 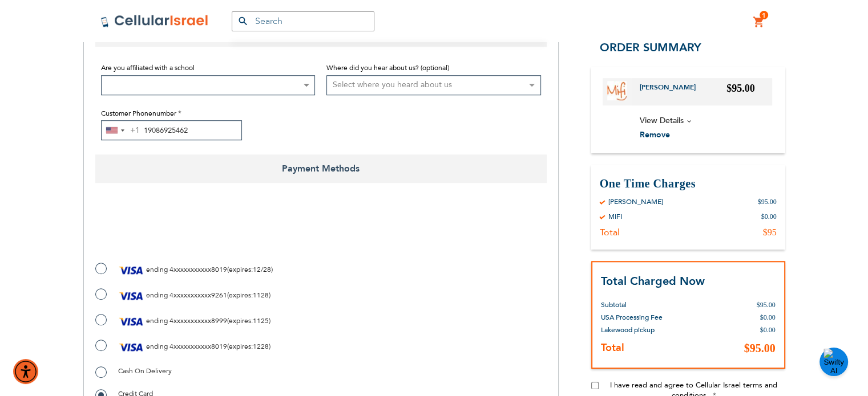 I want to click on h3: One Time Charges, so click(x=688, y=183).